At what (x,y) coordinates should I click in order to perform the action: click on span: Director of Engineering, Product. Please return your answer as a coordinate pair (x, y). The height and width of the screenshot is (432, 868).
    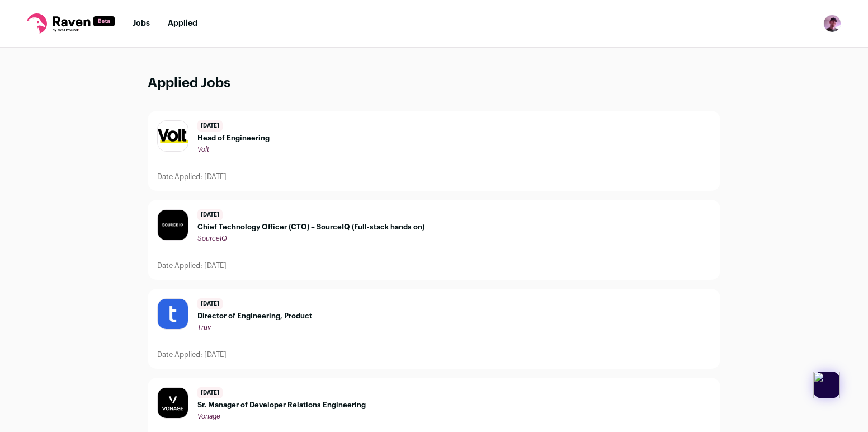
    Looking at the image, I should click on (254, 316).